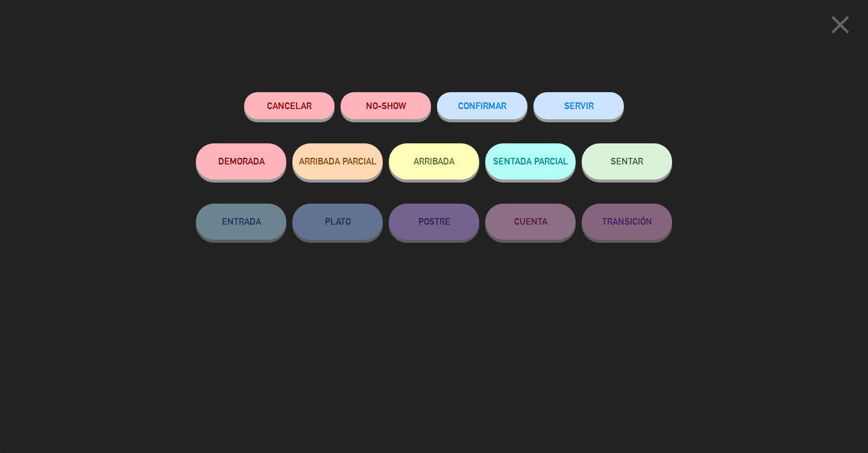  Describe the element at coordinates (290, 105) in the screenshot. I see `button: Cancelar` at that location.